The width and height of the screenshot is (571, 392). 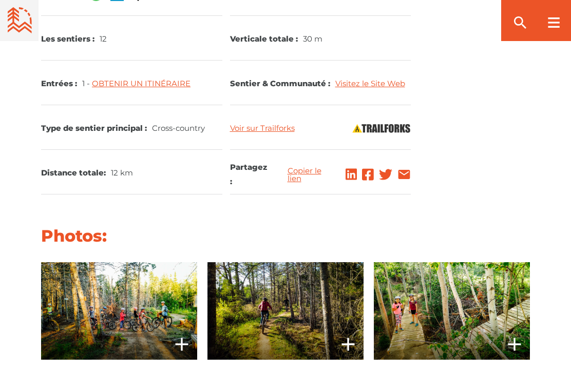 I want to click on dd: 30 m, so click(x=313, y=39).